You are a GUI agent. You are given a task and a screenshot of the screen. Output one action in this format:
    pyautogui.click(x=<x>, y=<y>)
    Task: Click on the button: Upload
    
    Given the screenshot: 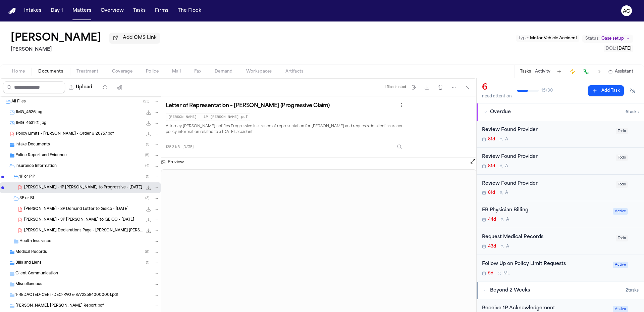 What is the action you would take?
    pyautogui.click(x=81, y=87)
    